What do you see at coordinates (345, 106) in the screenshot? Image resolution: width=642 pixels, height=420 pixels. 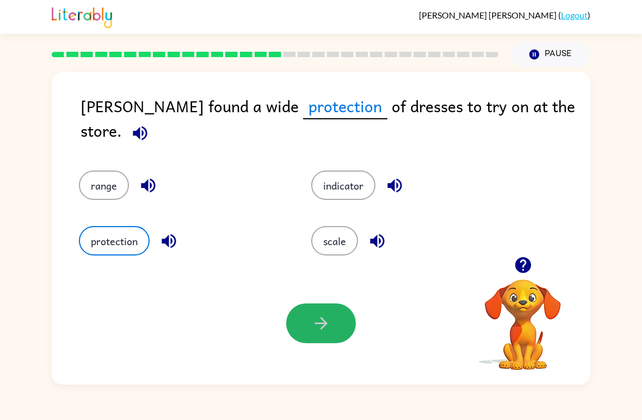 I see `span: protection` at bounding box center [345, 106].